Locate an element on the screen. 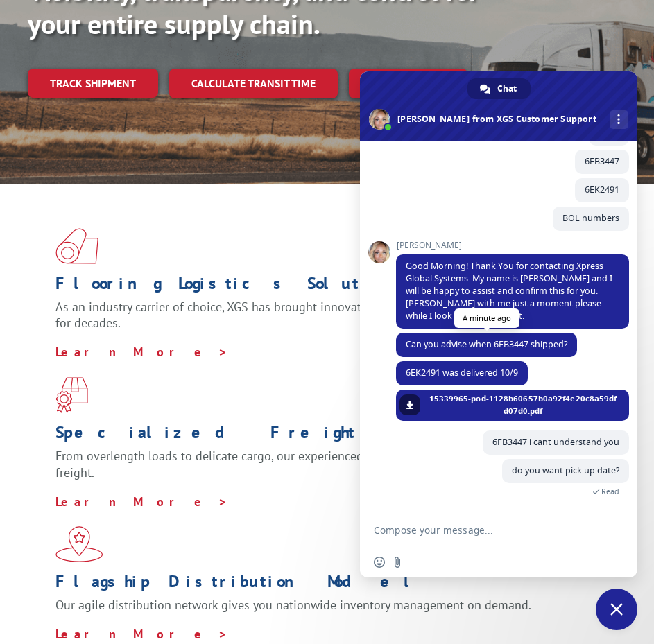 The image size is (654, 644). div: Chat is located at coordinates (498, 88).